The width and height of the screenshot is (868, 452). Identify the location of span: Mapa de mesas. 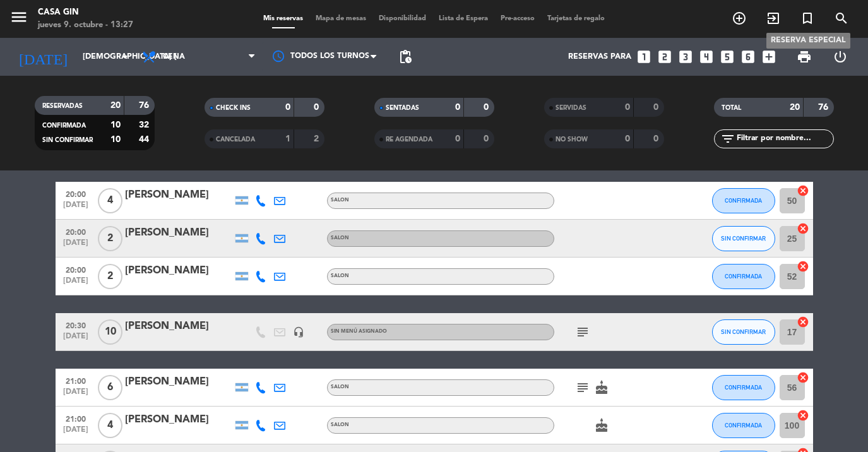
(341, 18).